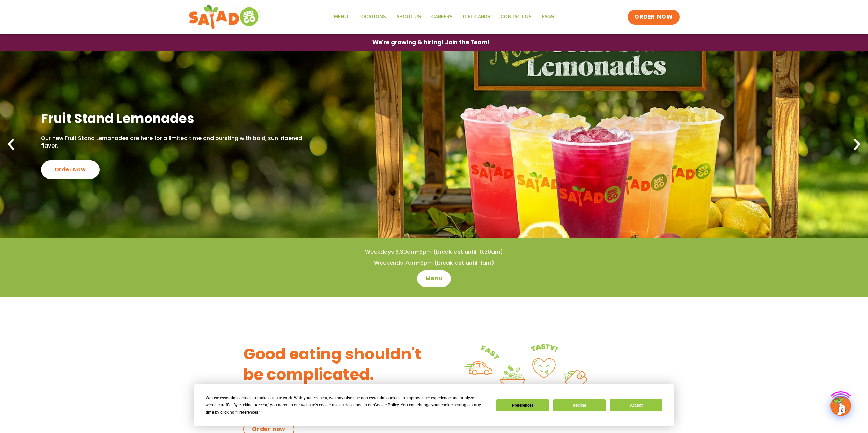 Image resolution: width=868 pixels, height=433 pixels. Describe the element at coordinates (442, 17) in the screenshot. I see `a: Careers` at that location.